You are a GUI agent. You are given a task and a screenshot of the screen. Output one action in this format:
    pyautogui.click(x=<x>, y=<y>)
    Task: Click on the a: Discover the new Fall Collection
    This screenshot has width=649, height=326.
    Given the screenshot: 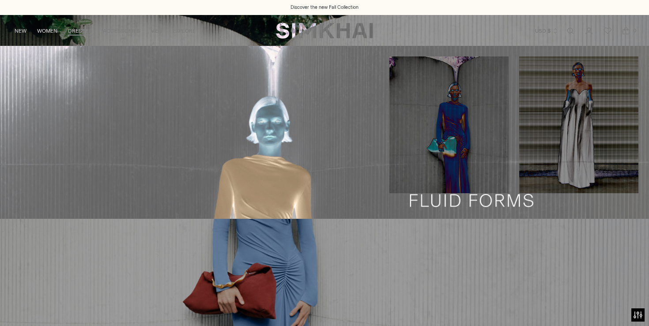 What is the action you would take?
    pyautogui.click(x=325, y=8)
    